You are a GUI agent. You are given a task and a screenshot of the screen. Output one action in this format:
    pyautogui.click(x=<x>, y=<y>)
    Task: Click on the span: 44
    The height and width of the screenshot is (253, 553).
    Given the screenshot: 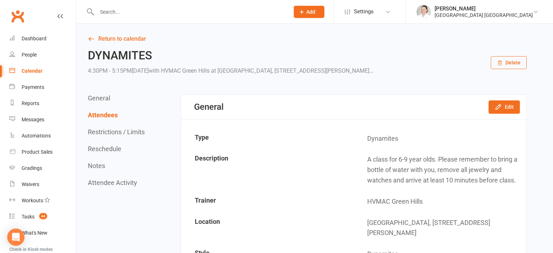 What is the action you would take?
    pyautogui.click(x=43, y=216)
    